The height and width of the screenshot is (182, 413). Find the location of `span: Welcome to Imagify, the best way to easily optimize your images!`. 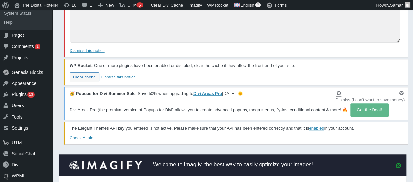

span: Welcome to Imagify, the best way to easily optimize your images! is located at coordinates (233, 166).